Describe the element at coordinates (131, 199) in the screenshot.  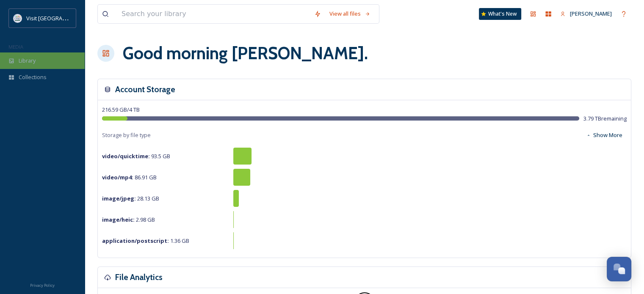
I see `span: 28.13 GB` at that location.